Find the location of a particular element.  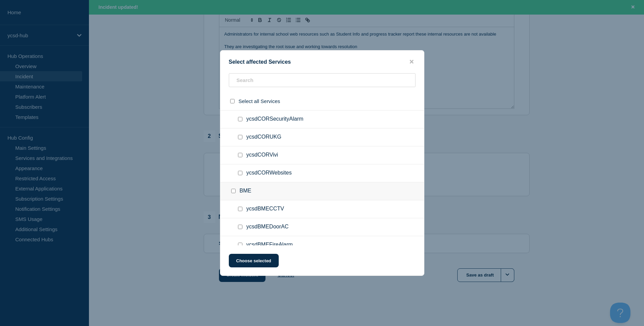

span: ycsdCORUKG is located at coordinates (264, 137).